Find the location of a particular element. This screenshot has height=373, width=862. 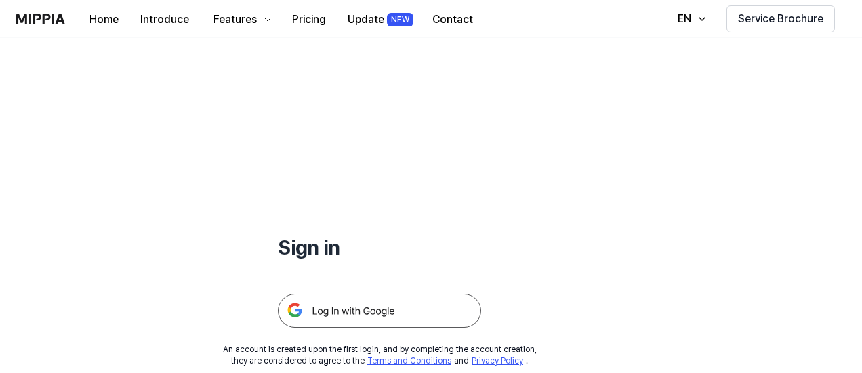

div: An account is created upon the first login, and by completing the account creation, they are cons... is located at coordinates (380, 356).